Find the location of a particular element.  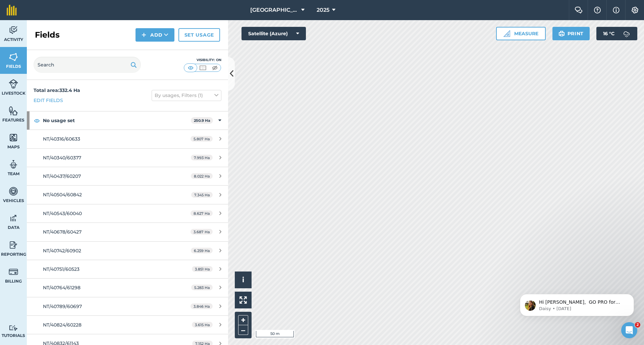

img: A cog icon is located at coordinates (635, 10).